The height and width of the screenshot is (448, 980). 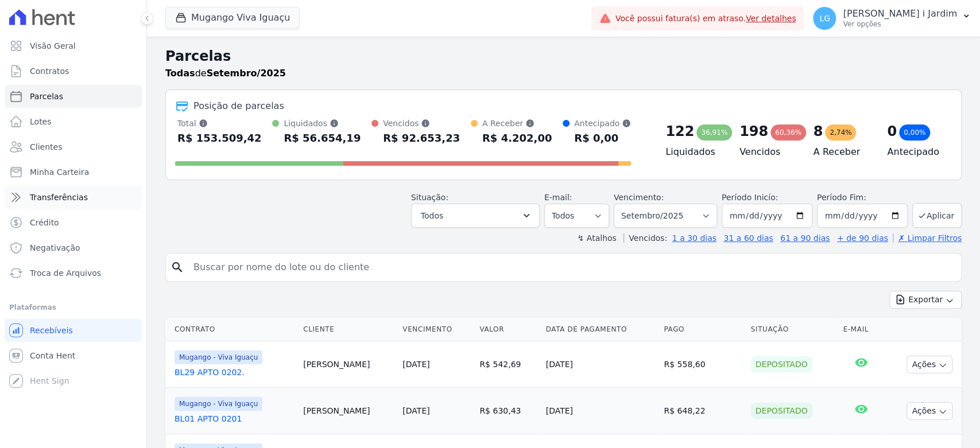 I want to click on span: Parcelas, so click(x=47, y=97).